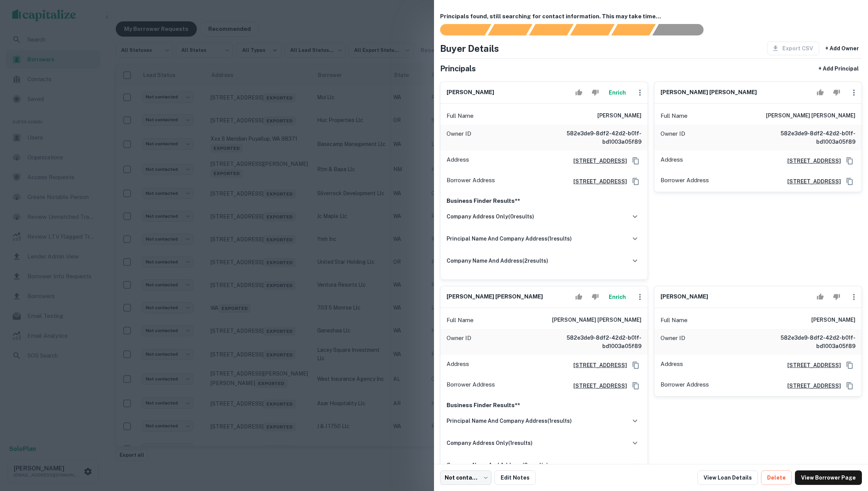  What do you see at coordinates (651, 16) in the screenshot?
I see `h6: Principals found, still searching for contact information. This may take time...` at bounding box center [651, 16].